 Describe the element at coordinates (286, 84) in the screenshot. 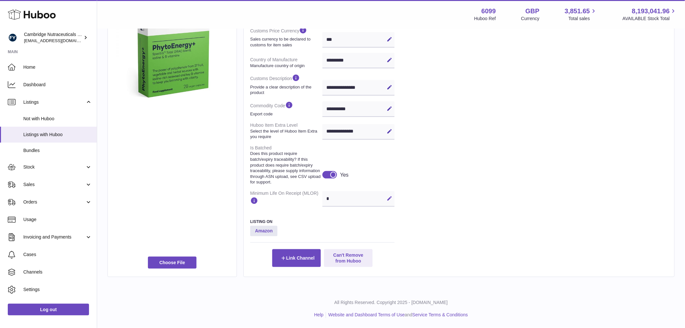

I see `dt: Customs Description` at that location.